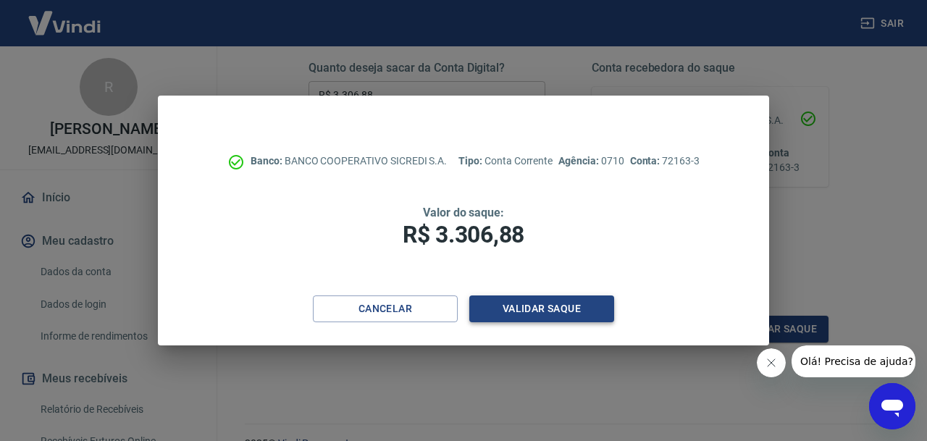  I want to click on button: Validar saque, so click(542, 309).